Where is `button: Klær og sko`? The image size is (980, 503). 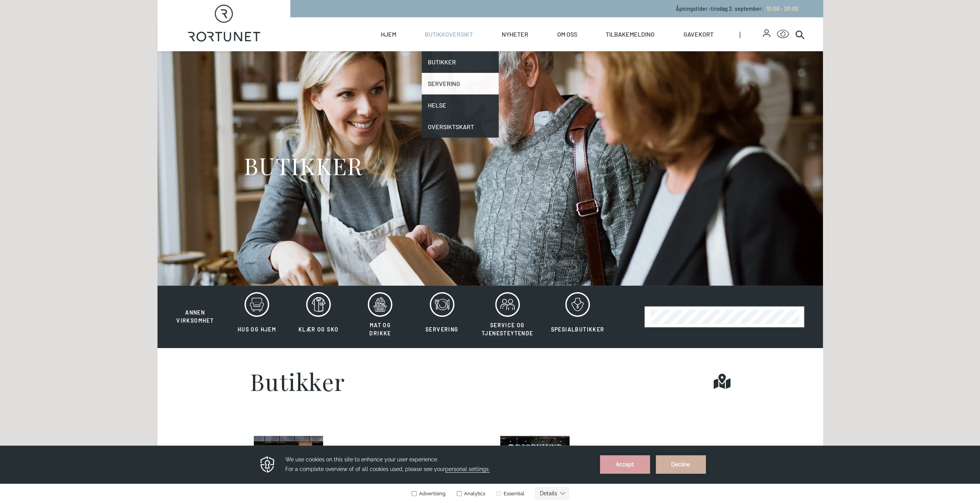 button: Klær og sko is located at coordinates (319, 316).